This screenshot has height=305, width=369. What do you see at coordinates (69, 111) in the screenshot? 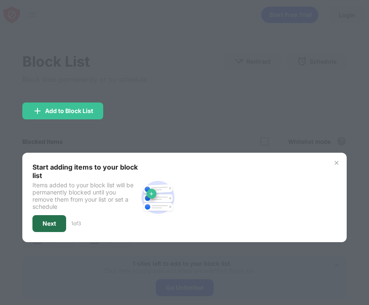
I see `div: Add to Block List` at bounding box center [69, 111].